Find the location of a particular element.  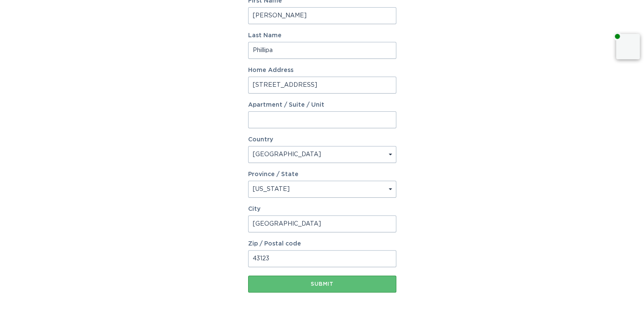

label: Province / State is located at coordinates (273, 174).